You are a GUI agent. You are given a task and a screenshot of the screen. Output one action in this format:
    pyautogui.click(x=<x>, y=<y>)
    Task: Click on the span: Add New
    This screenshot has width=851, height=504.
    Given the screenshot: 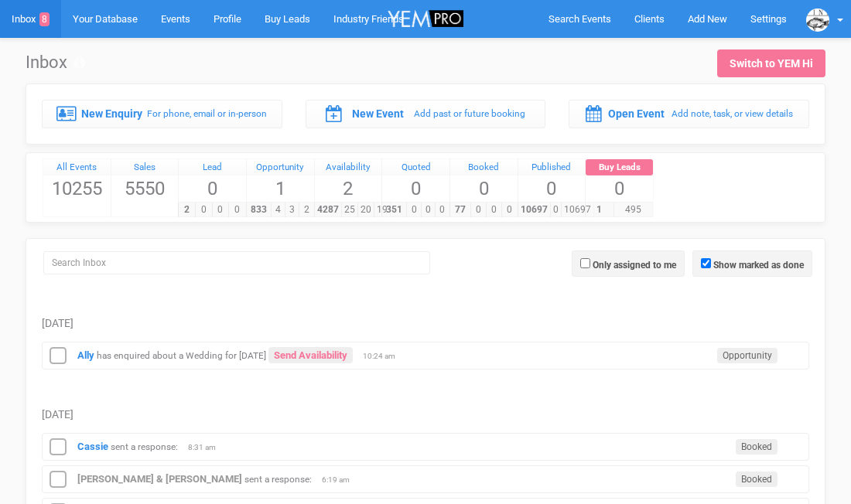 What is the action you would take?
    pyautogui.click(x=707, y=18)
    